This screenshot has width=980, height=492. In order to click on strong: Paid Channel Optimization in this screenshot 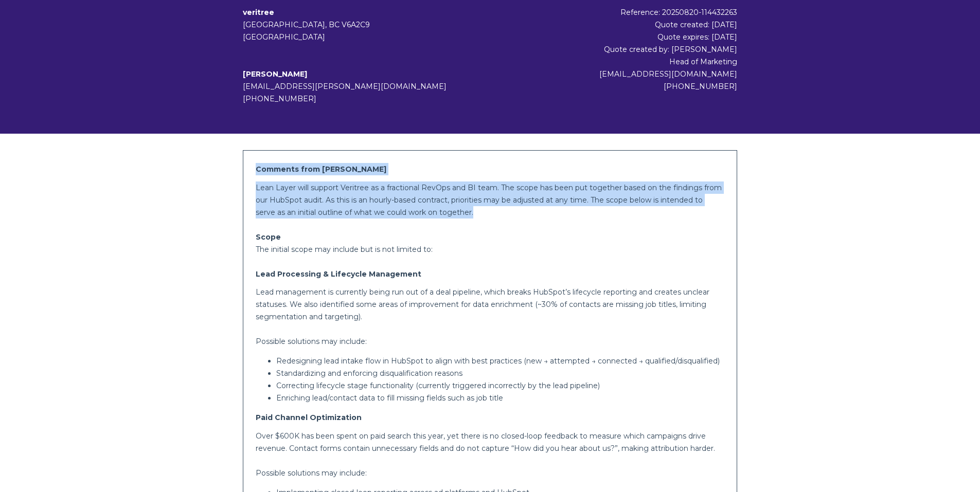, I will do `click(309, 417)`.